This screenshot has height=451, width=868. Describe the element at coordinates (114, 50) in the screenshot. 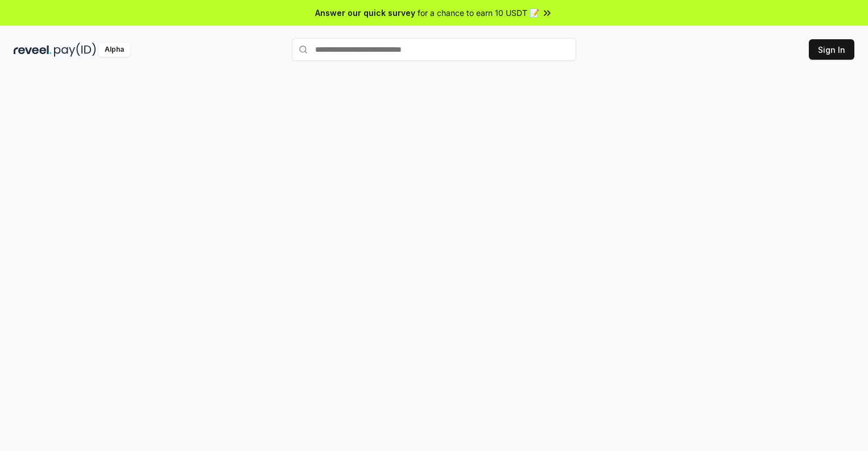

I see `div: Alpha` at that location.